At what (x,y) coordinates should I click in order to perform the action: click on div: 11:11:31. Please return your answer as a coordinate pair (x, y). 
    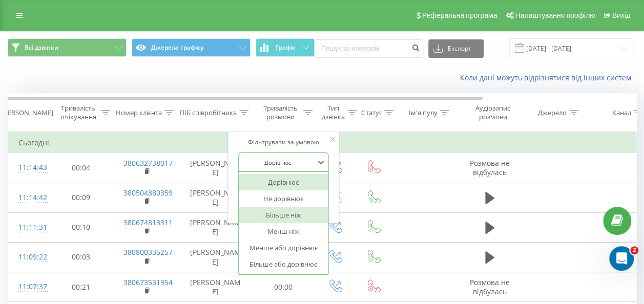
    Looking at the image, I should click on (28, 227).